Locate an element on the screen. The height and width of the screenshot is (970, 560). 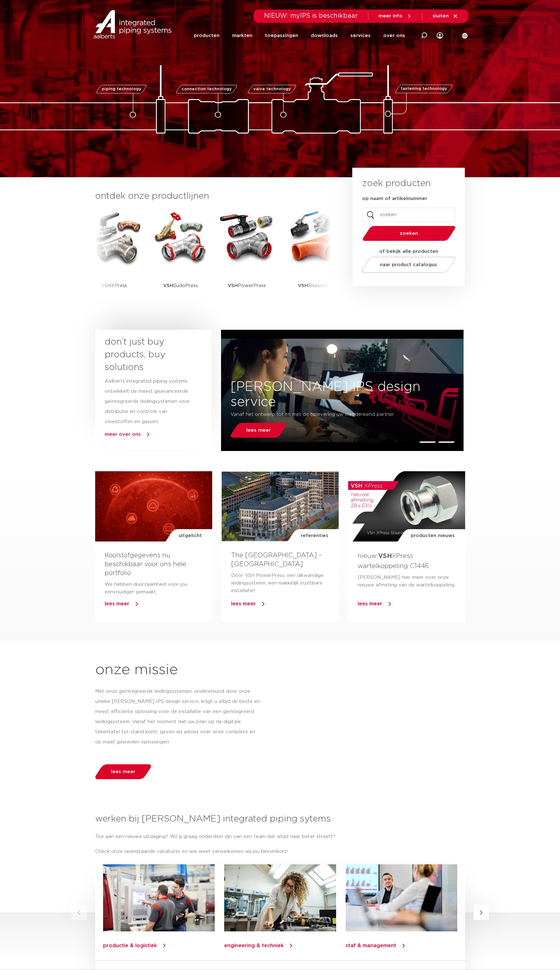
span: zoeken is located at coordinates (409, 233).